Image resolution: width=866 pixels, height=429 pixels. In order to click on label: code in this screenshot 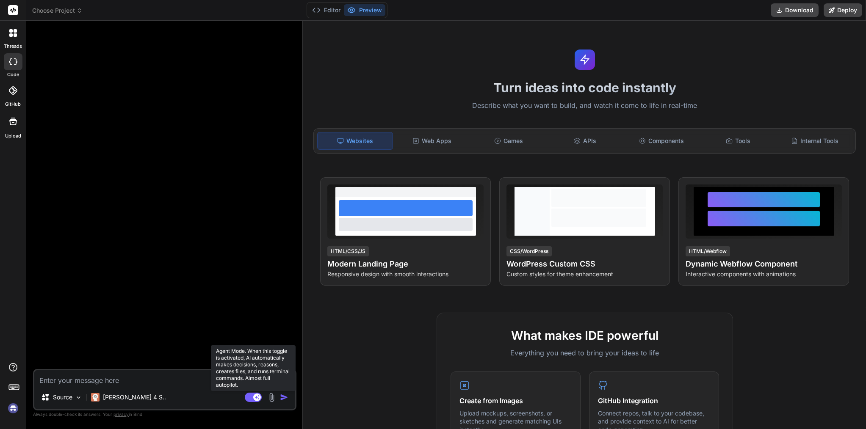, I will do `click(13, 75)`.